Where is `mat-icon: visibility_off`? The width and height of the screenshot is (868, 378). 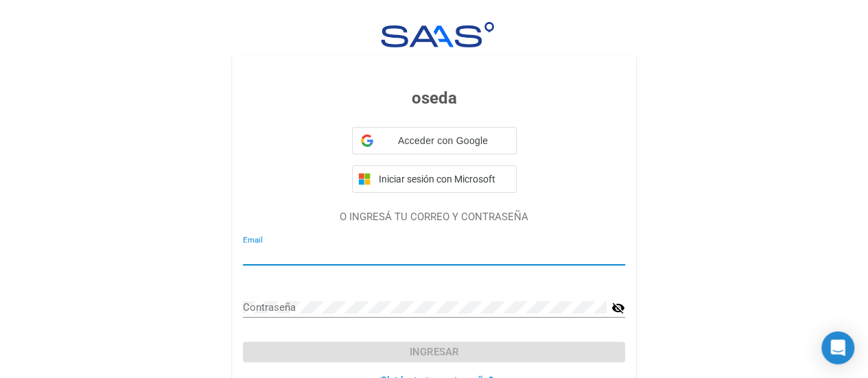
mat-icon: visibility_off is located at coordinates (618, 308).